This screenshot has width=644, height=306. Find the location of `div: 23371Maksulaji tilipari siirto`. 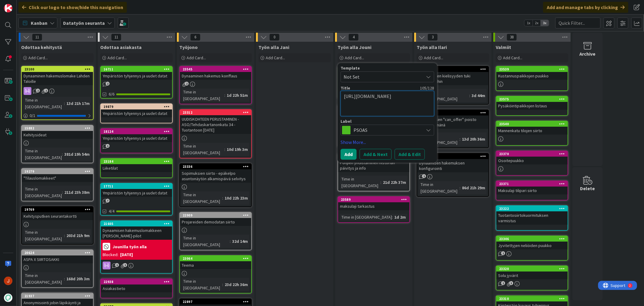

div: 23371Maksulaji tilipari siirto is located at coordinates (532, 188).